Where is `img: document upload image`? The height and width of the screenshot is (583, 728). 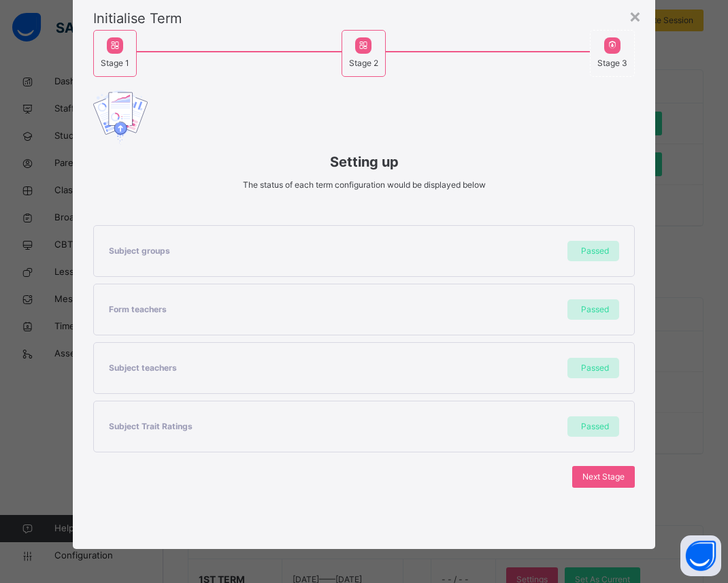 img: document upload image is located at coordinates (120, 118).